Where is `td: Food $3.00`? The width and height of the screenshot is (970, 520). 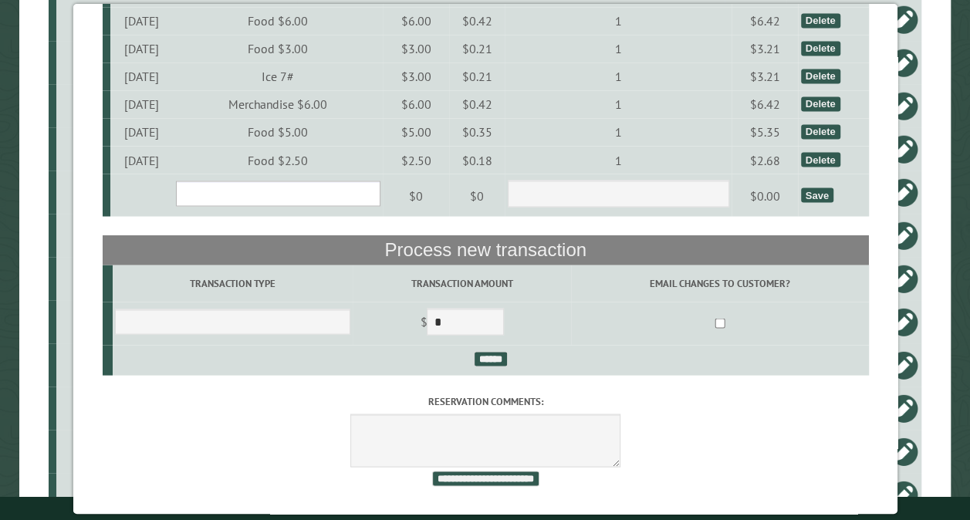 td: Food $3.00 is located at coordinates (277, 49).